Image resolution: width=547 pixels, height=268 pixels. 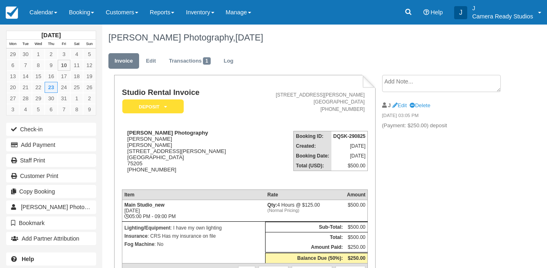 I want to click on strong: J, so click(x=389, y=105).